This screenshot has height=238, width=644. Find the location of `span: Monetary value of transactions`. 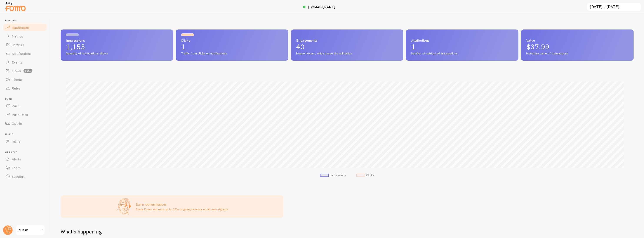

span: Monetary value of transactions is located at coordinates (577, 54).